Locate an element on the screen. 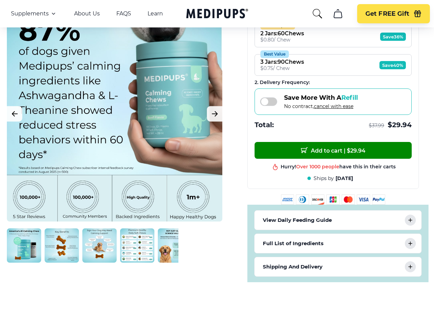 Image resolution: width=434 pixels, height=311 pixels. button: Get FREE Gift is located at coordinates (393, 14).